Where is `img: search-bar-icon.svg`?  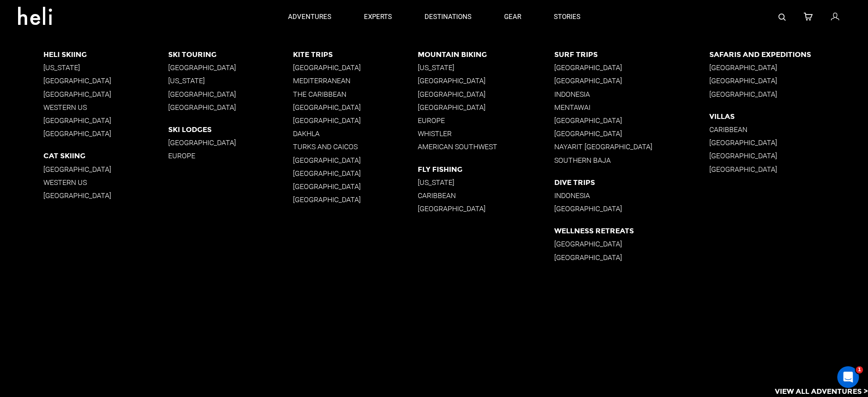 img: search-bar-icon.svg is located at coordinates (782, 17).